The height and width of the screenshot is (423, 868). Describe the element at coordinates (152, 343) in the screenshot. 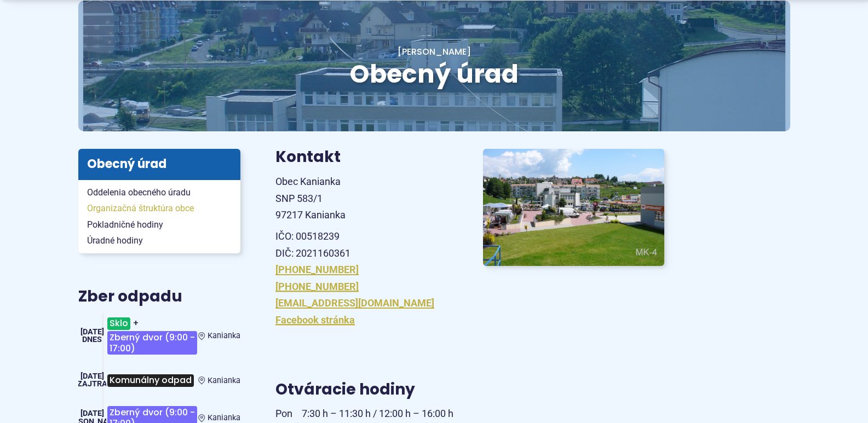

I see `span: Zberný dvor (9:00 - 17:00)` at that location.